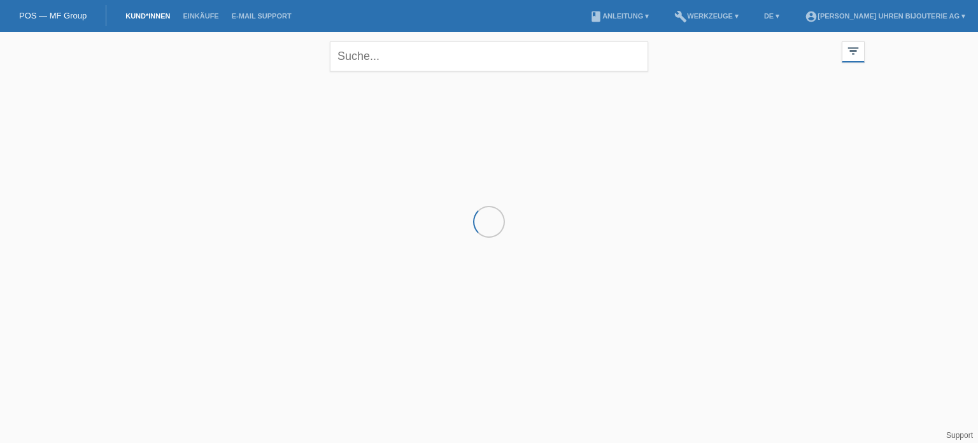 The height and width of the screenshot is (443, 978). I want to click on a: POS — MF Group, so click(53, 15).